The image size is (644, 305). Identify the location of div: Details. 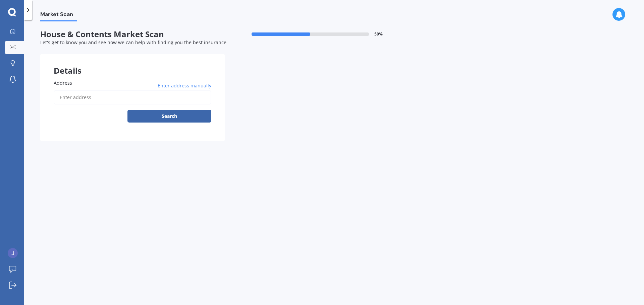
(133, 64).